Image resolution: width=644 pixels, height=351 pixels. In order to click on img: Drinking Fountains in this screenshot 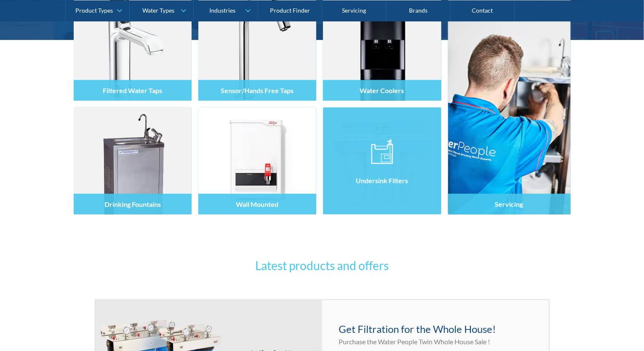, I will do `click(133, 161)`.